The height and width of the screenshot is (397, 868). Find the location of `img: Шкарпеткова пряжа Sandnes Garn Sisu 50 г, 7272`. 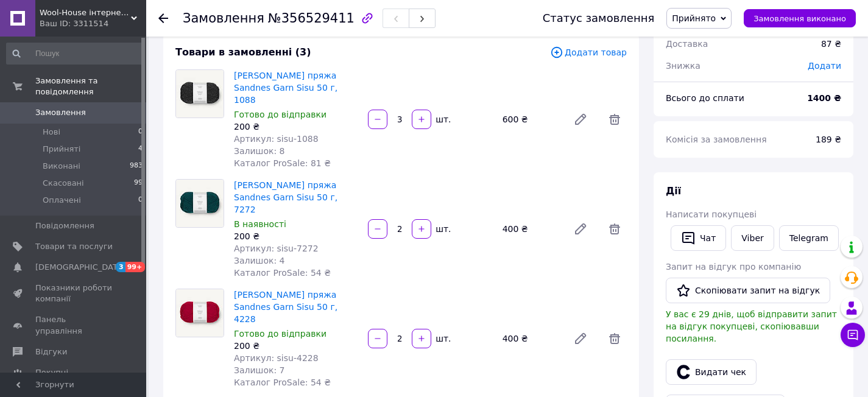

img: Шкарпеткова пряжа Sandnes Garn Sisu 50 г, 7272 is located at coordinates (200, 203).